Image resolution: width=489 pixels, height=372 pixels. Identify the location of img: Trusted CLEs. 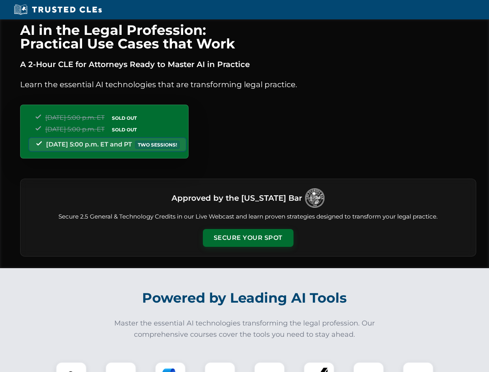
(58, 10).